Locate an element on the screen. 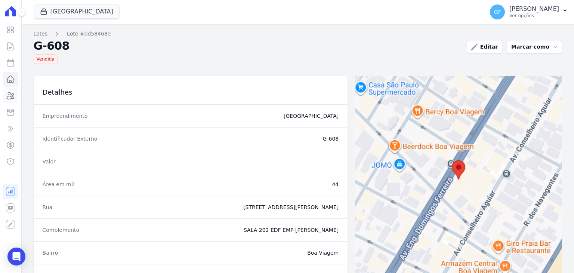 Image resolution: width=574 pixels, height=273 pixels. dt: Empreendimento is located at coordinates (90, 116).